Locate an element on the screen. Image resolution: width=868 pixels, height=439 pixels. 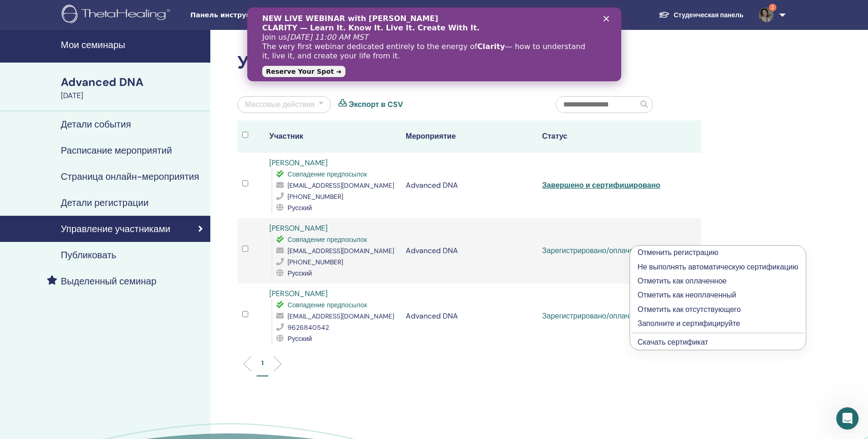
p: Отметить как оплаченное is located at coordinates (718, 281).